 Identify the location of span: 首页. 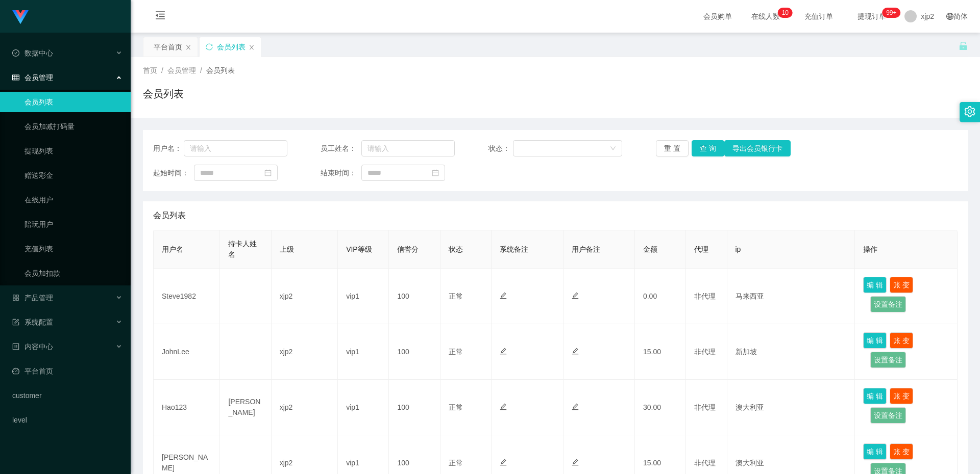
(150, 70).